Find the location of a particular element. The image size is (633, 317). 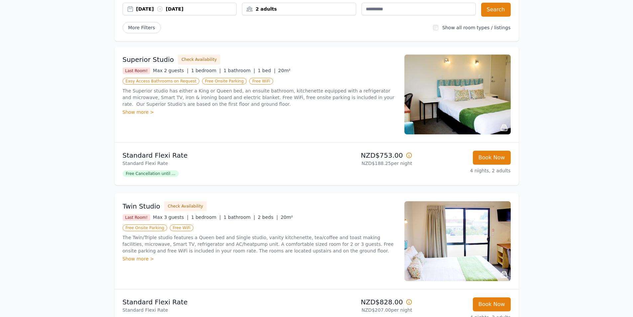

p: The Twin/Triple studio features a Queen bed and Single studio, vanity kitchenette, tea/coffee and... is located at coordinates (260, 244).